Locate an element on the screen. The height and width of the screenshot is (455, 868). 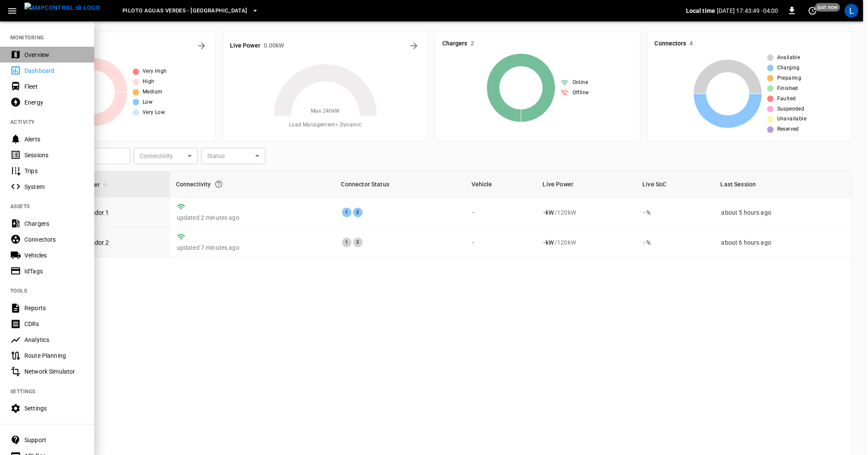
div: Overview is located at coordinates (54, 55).